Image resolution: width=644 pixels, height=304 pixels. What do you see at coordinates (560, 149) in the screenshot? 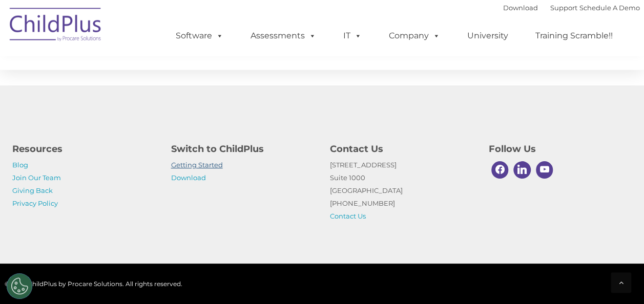
I see `h4: Follow Us` at bounding box center [560, 149].